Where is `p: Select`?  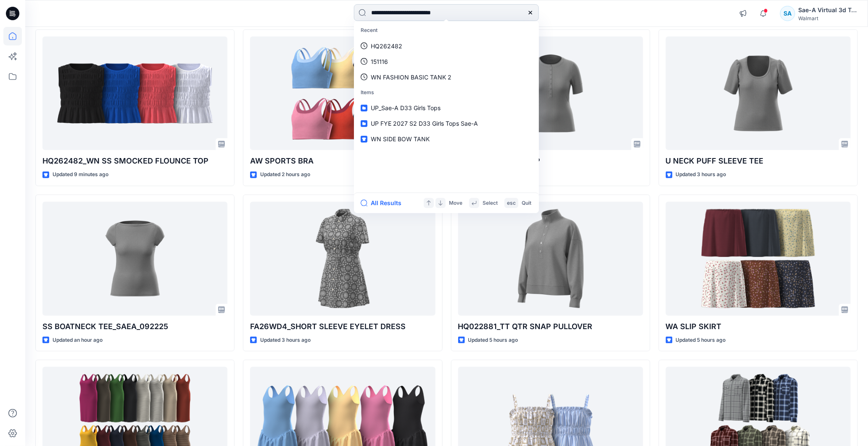
p: Select is located at coordinates (490, 203).